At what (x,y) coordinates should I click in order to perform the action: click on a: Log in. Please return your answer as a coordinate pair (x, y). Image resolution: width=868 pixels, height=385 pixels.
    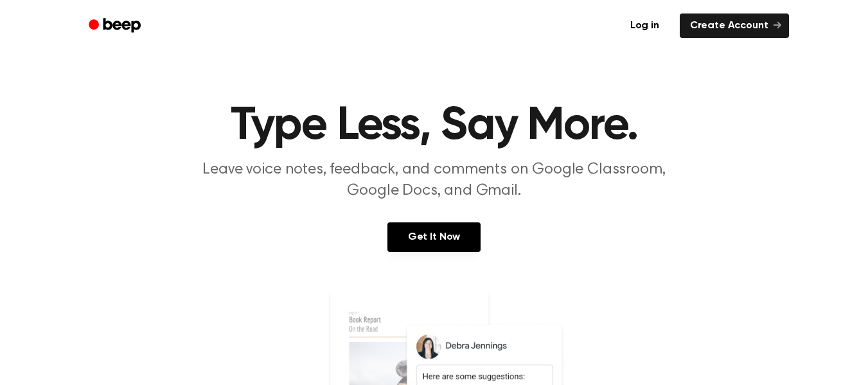
    Looking at the image, I should click on (644, 26).